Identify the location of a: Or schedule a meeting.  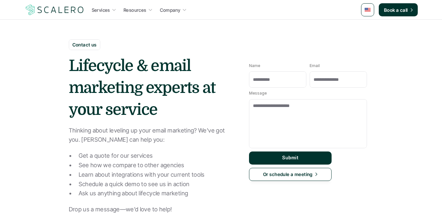
(290, 175).